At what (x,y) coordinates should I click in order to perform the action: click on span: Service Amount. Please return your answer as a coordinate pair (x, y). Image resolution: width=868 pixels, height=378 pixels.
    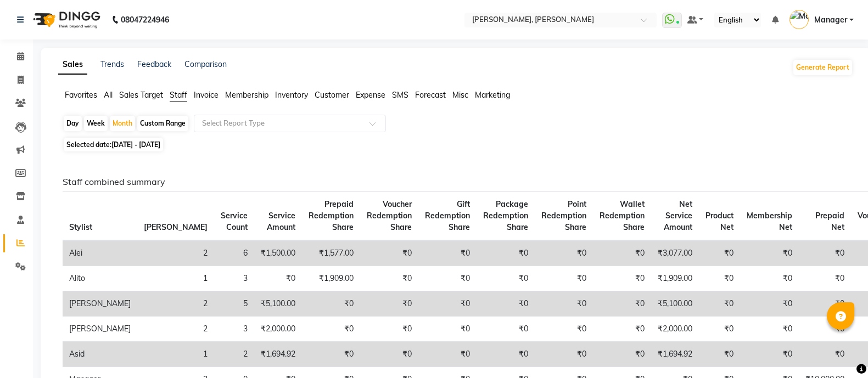
    Looking at the image, I should click on (281, 221).